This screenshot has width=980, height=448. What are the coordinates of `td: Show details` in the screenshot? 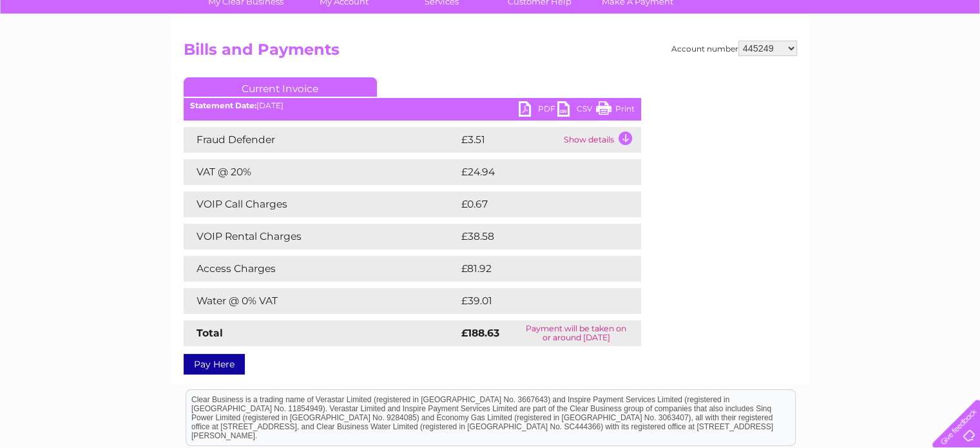 It's located at (600, 140).